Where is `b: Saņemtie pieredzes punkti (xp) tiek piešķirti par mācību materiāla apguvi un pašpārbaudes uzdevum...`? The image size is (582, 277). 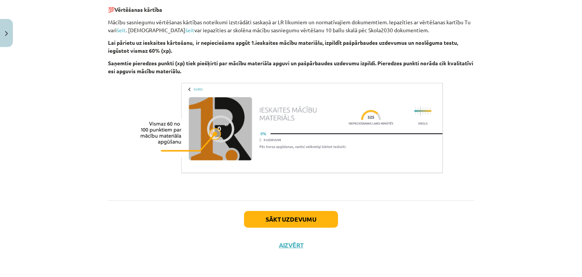
b: Saņemtie pieredzes punkti (xp) tiek piešķirti par mācību materiāla apguvi un pašpārbaudes uzdevum... is located at coordinates (291, 67).